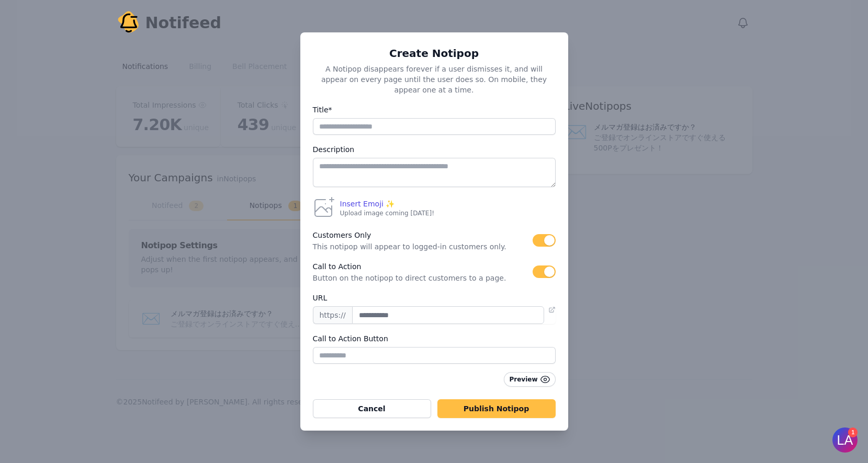 Image resolution: width=868 pixels, height=463 pixels. What do you see at coordinates (128, 23) in the screenshot?
I see `img: Your Company` at bounding box center [128, 23].